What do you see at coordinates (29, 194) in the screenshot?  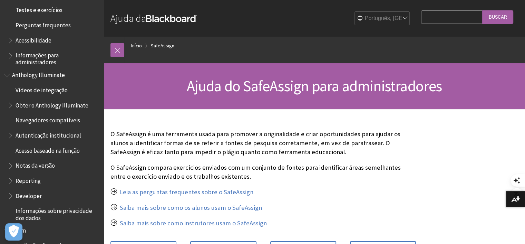 I see `span: Developer` at bounding box center [29, 194].